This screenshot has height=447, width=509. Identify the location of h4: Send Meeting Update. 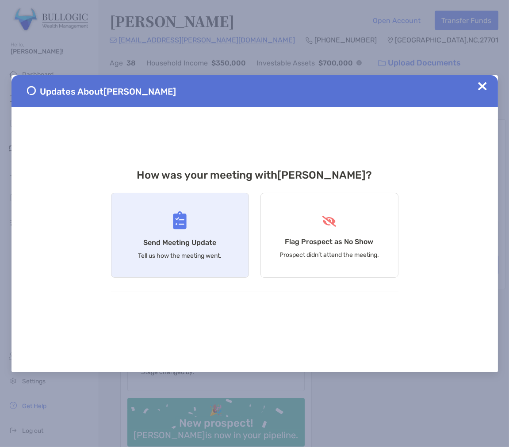
(179, 242).